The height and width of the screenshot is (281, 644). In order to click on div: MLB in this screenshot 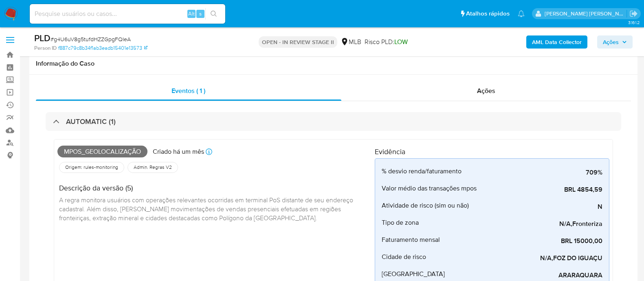, I will do `click(351, 42)`.